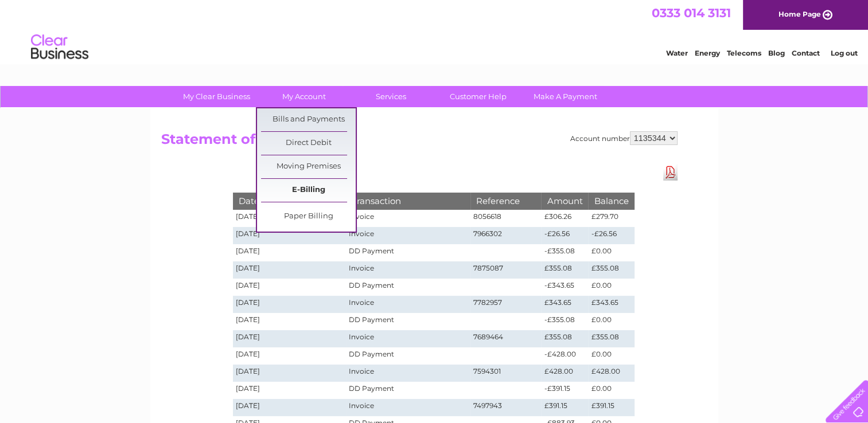  Describe the element at coordinates (390, 96) in the screenshot. I see `a: Services` at that location.